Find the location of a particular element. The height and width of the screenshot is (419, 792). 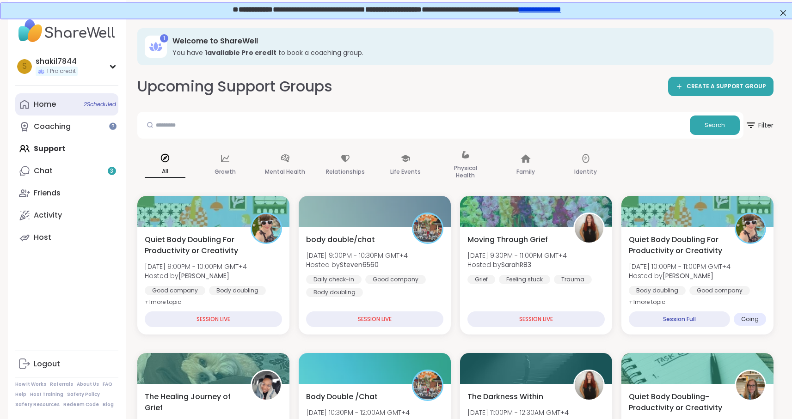

img: levornia is located at coordinates (266, 386).